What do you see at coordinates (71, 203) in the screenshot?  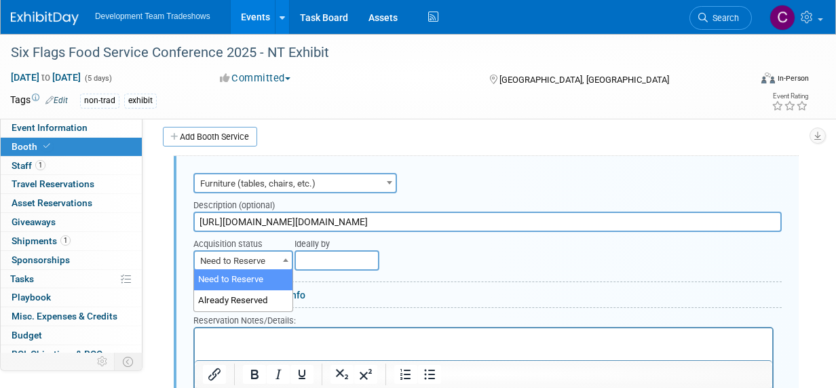 I see `a: Asset Reservations` at bounding box center [71, 203].